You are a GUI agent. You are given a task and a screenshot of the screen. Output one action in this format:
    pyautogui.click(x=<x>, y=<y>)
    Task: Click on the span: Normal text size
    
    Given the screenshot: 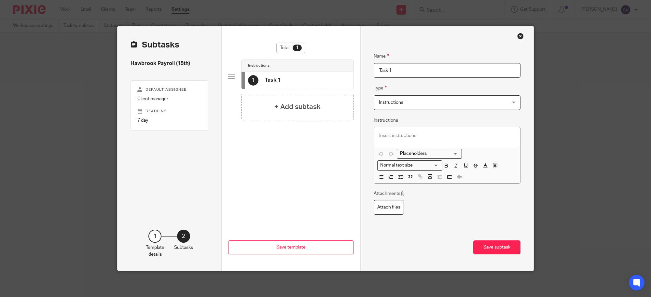 What is the action you would take?
    pyautogui.click(x=397, y=165)
    